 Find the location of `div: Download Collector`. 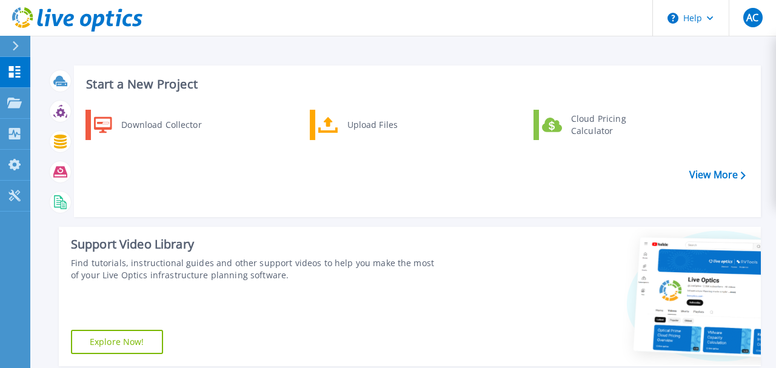

div: Download Collector is located at coordinates (161, 125).